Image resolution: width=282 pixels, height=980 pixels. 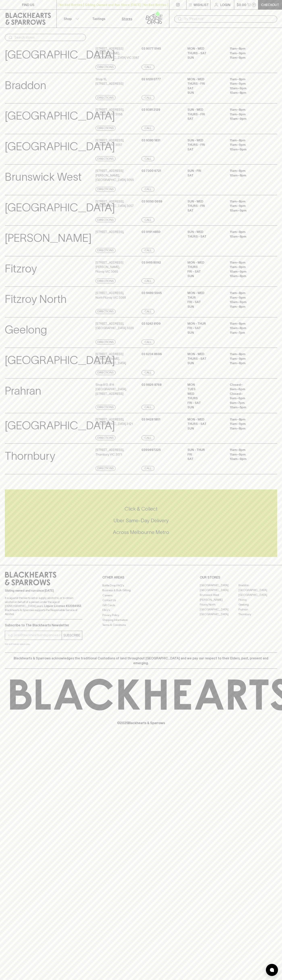 I want to click on button: SUBSCRIBE, so click(x=72, y=635).